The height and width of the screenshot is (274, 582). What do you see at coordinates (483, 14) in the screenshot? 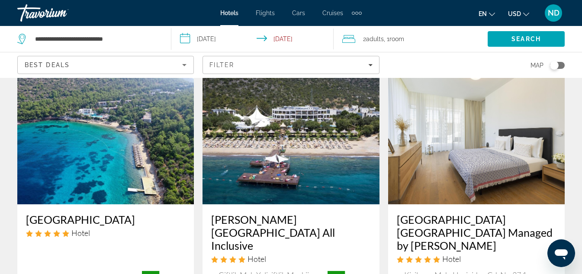
I see `span: en` at bounding box center [483, 14].